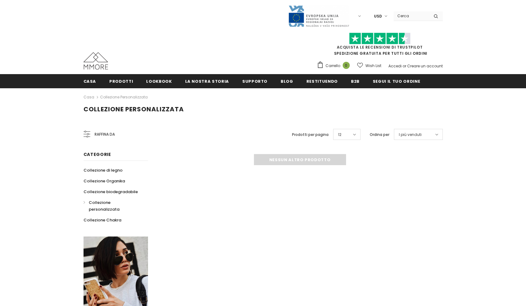 This screenshot has height=306, width=526. Describe the element at coordinates (404, 66) in the screenshot. I see `span: or` at that location.